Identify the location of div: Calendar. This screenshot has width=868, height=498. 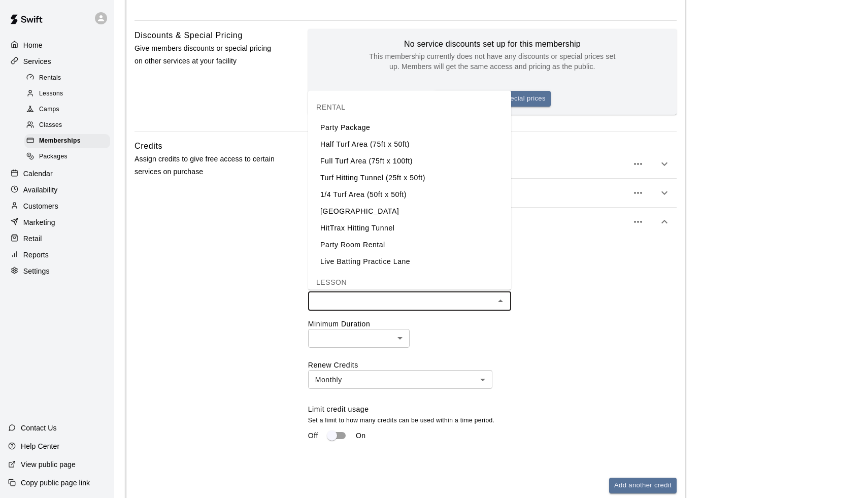
(57, 173).